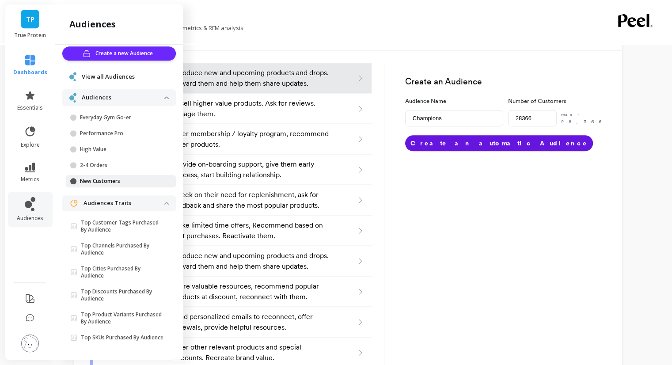 Image resolution: width=672 pixels, height=365 pixels. What do you see at coordinates (584, 118) in the screenshot?
I see `p: max: 28,366` at bounding box center [584, 118].